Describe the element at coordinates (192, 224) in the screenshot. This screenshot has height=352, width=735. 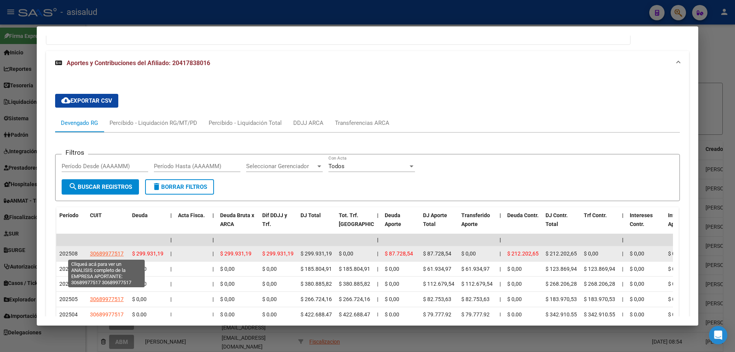
I see `datatable-header-cell: Acta Fisca.` at that location.